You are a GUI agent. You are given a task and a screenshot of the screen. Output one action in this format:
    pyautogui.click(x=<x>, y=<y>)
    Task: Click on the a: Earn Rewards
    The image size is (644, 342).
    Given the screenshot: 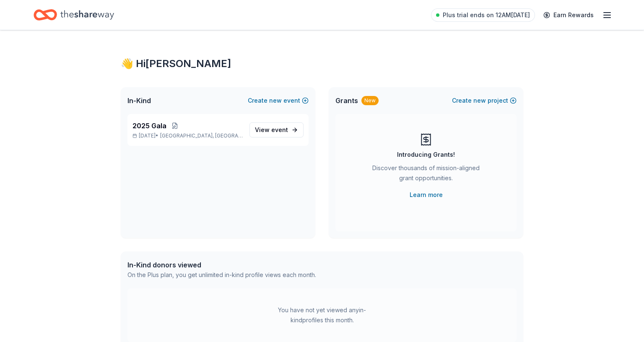 What is the action you would take?
    pyautogui.click(x=568, y=15)
    